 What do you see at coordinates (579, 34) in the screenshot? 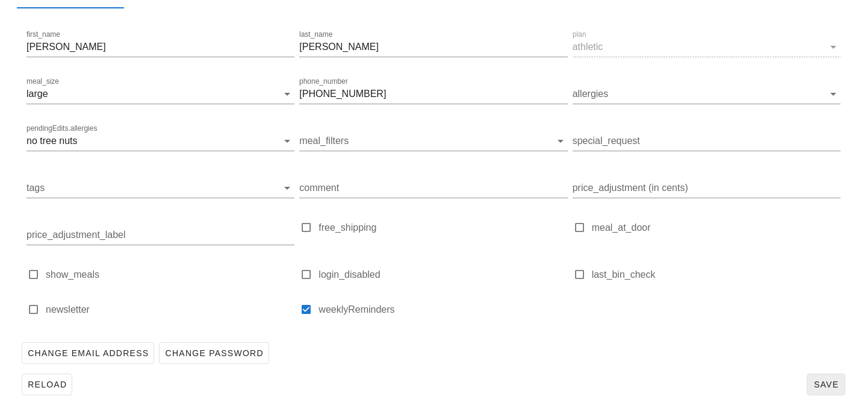
I see `label: plan` at bounding box center [579, 34].